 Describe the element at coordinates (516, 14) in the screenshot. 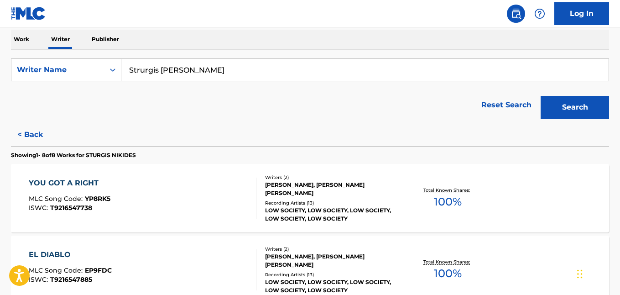

I see `a: Public Search` at that location.